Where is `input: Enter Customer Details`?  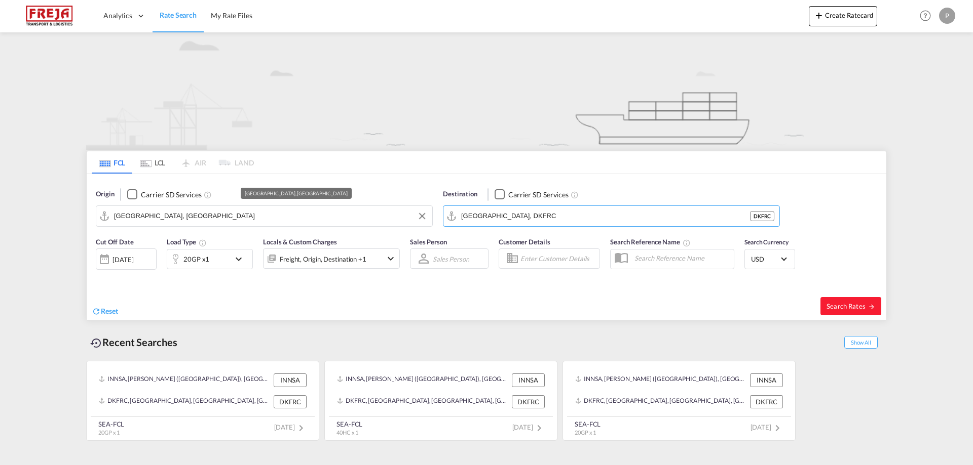 input: Enter Customer Details is located at coordinates (558, 259).